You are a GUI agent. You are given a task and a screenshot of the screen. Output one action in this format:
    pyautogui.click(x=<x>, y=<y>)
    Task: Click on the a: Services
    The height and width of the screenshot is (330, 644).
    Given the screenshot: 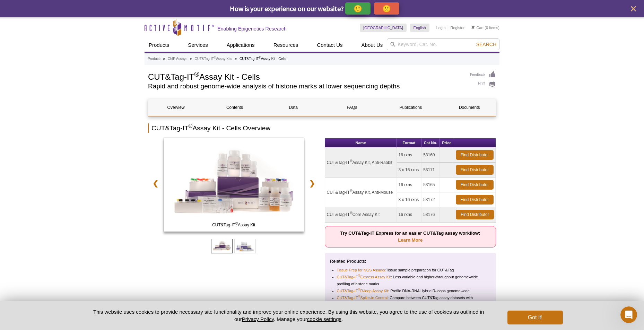 What is the action you would take?
    pyautogui.click(x=198, y=45)
    